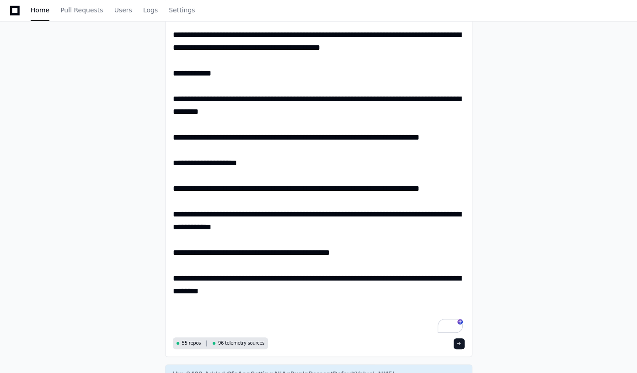 The width and height of the screenshot is (637, 373). What do you see at coordinates (123, 10) in the screenshot?
I see `span: Users` at bounding box center [123, 10].